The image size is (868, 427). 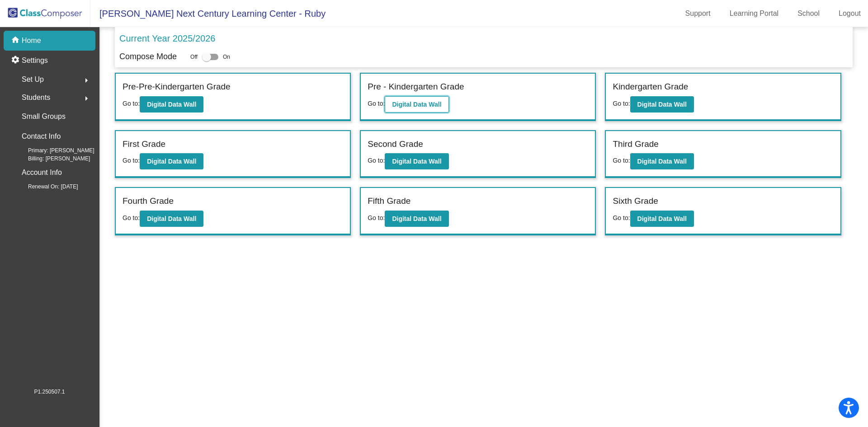 I want to click on p: Settings, so click(x=34, y=60).